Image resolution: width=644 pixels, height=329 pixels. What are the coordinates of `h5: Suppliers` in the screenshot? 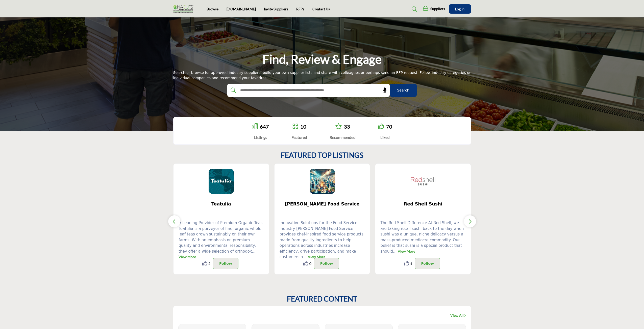 It's located at (437, 9).